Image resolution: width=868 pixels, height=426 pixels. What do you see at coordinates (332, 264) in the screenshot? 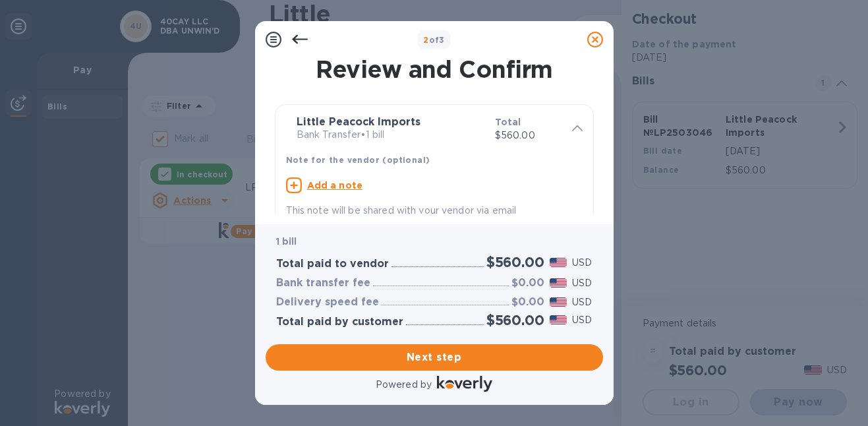
I see `h3: Total paid to vendor` at bounding box center [332, 264].